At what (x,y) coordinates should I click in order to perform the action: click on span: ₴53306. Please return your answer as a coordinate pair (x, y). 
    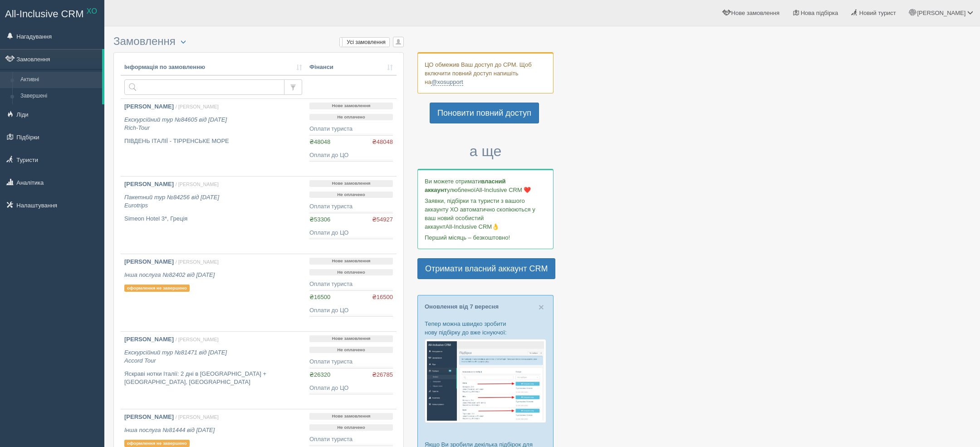
    Looking at the image, I should click on (320, 219).